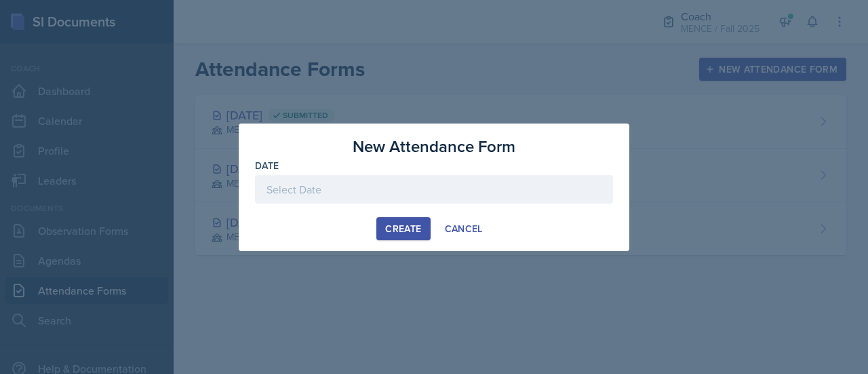 The image size is (868, 374). What do you see at coordinates (267, 166) in the screenshot?
I see `label: Date` at bounding box center [267, 166].